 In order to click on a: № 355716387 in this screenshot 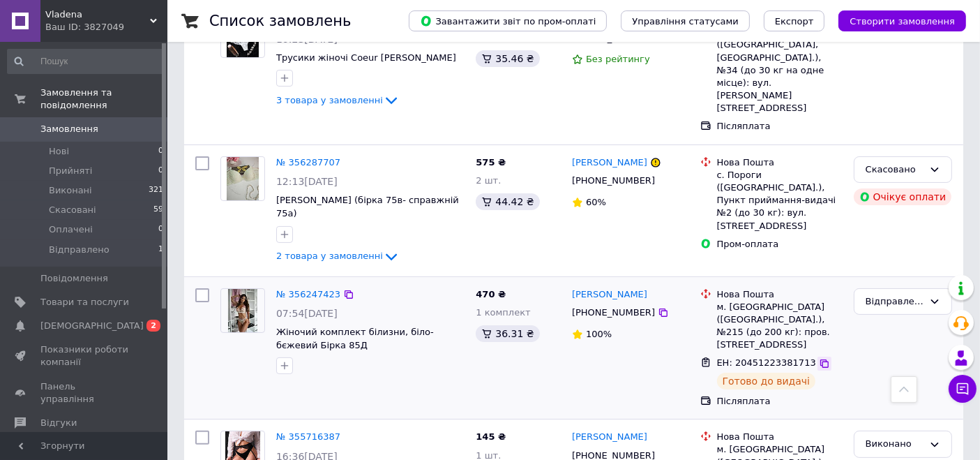, I will do `click(309, 436)`.